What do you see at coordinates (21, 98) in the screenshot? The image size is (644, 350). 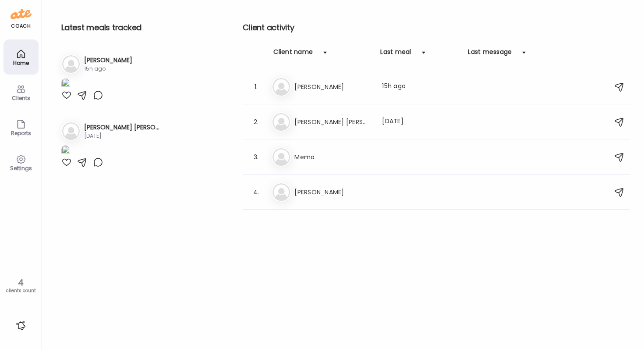 I see `div: Clients` at bounding box center [21, 98].